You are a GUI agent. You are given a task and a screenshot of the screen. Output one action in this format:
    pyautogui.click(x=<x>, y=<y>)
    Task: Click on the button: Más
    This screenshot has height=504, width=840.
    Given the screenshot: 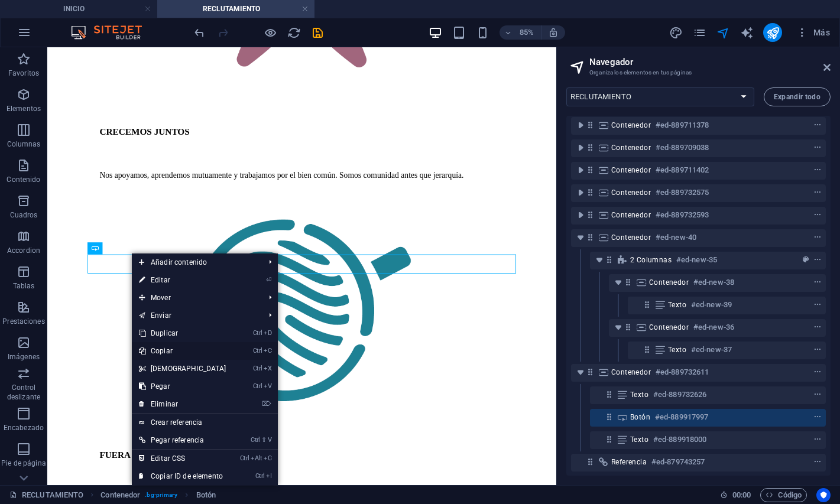 What is the action you would take?
    pyautogui.click(x=813, y=32)
    